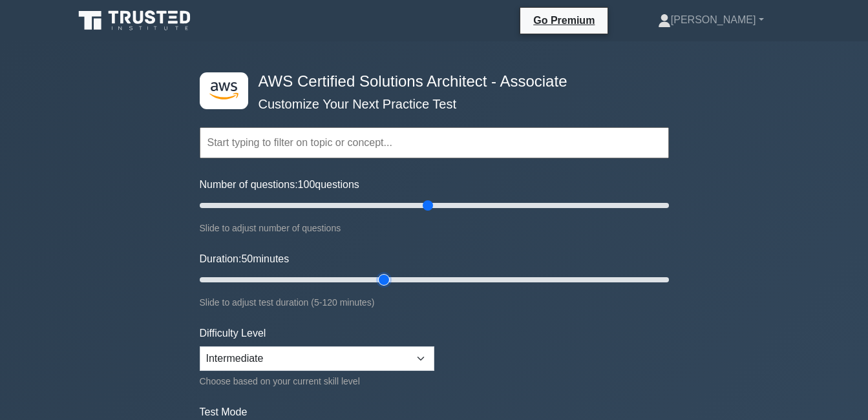 This screenshot has height=420, width=868. I want to click on h4: AWS Certified Solutions Architect - Associate, so click(429, 81).